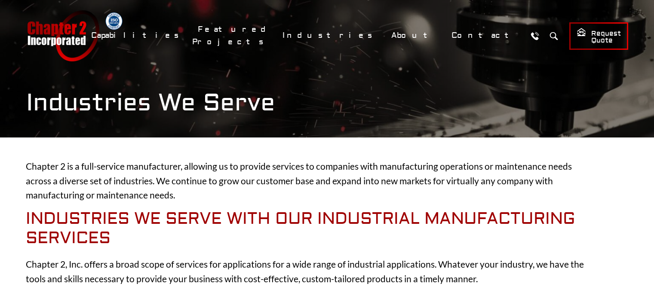 The width and height of the screenshot is (654, 302). Describe the element at coordinates (414, 35) in the screenshot. I see `a: About` at that location.